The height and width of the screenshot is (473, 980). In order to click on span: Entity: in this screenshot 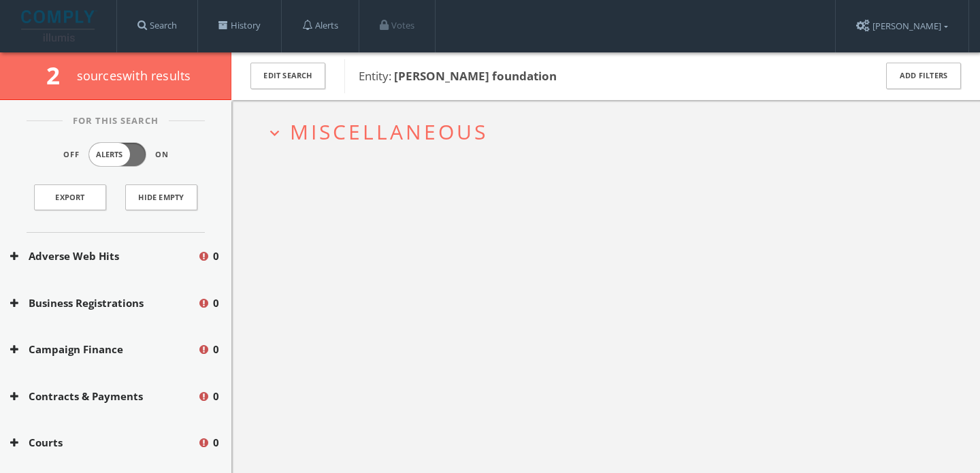, I will do `click(457, 75)`.